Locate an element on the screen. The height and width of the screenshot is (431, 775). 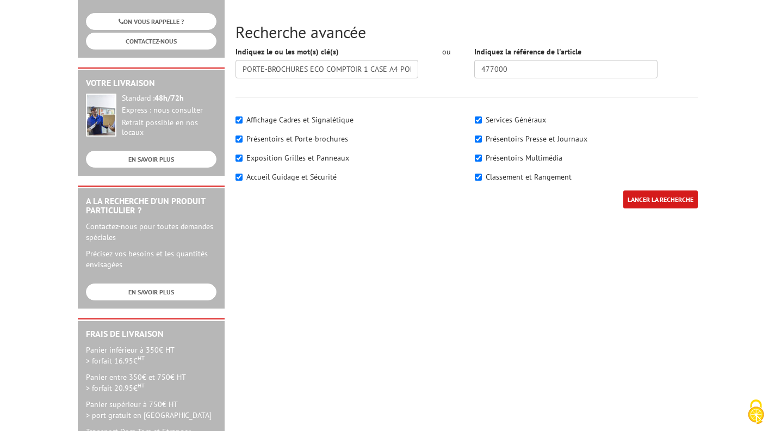
input: Accueil Guidage et Sécurité is located at coordinates (239, 177).